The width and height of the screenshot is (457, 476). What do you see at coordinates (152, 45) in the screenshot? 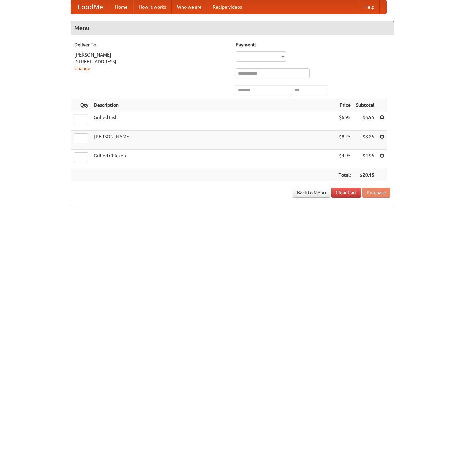
I see `h5: Deliver To:` at bounding box center [152, 45].